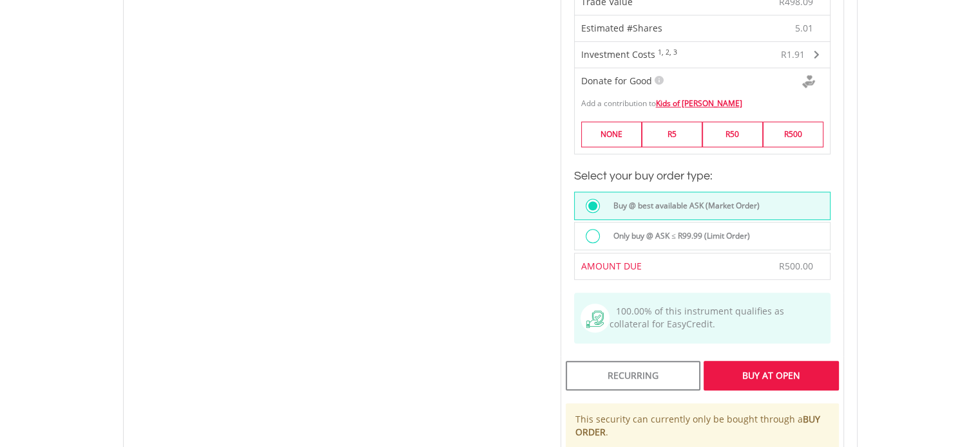 The height and width of the screenshot is (447, 980). I want to click on label: R5, so click(672, 134).